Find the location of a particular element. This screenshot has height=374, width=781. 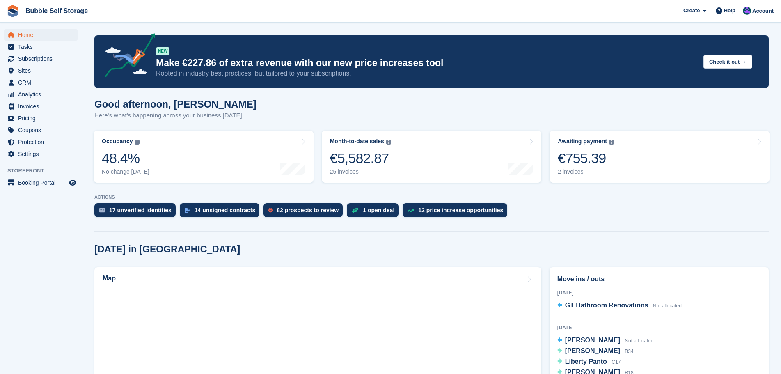

a: Month-to-date sales €5,582.87 25 invoices is located at coordinates (431, 156).